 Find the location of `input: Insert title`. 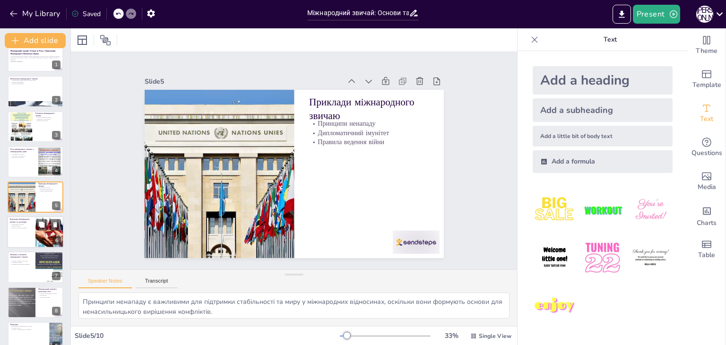

input: Insert title is located at coordinates (358, 13).